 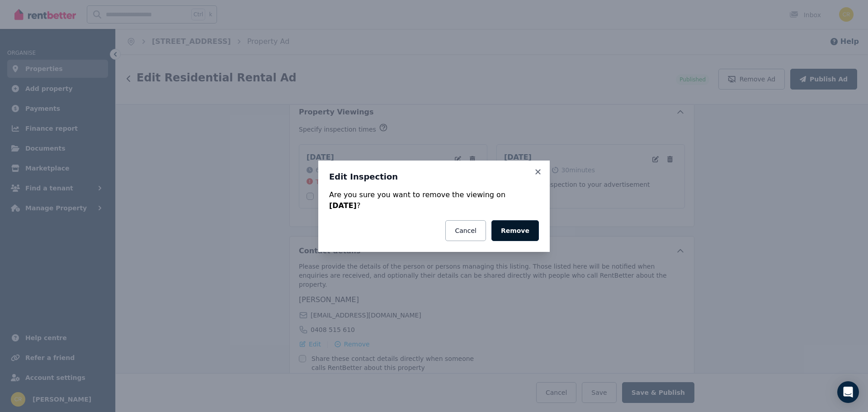 What do you see at coordinates (434, 177) in the screenshot?
I see `h3: Edit Inspection` at bounding box center [434, 177].